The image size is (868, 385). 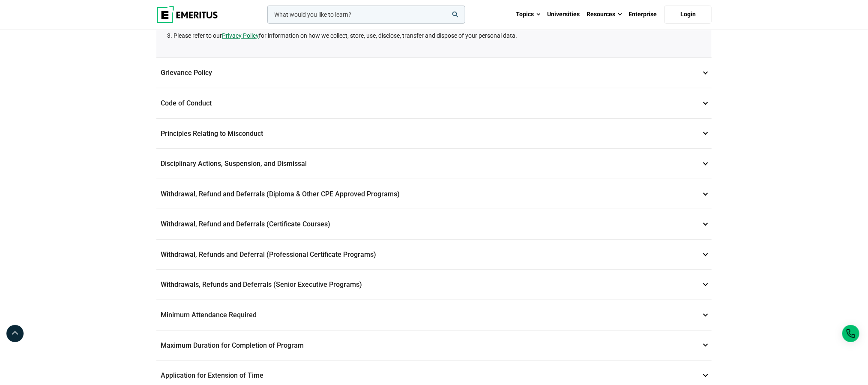 I want to click on p: Code of Conduct, so click(x=434, y=103).